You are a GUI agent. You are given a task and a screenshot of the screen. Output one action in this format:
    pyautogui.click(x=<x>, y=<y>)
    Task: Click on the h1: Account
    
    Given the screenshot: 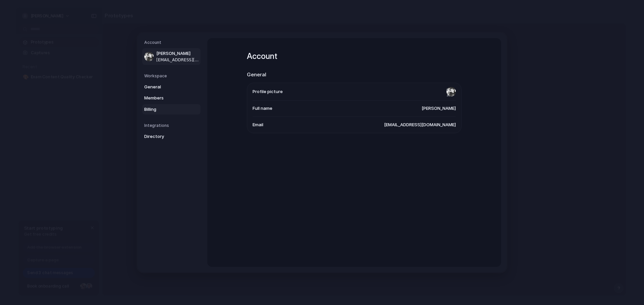 What is the action you would take?
    pyautogui.click(x=354, y=57)
    